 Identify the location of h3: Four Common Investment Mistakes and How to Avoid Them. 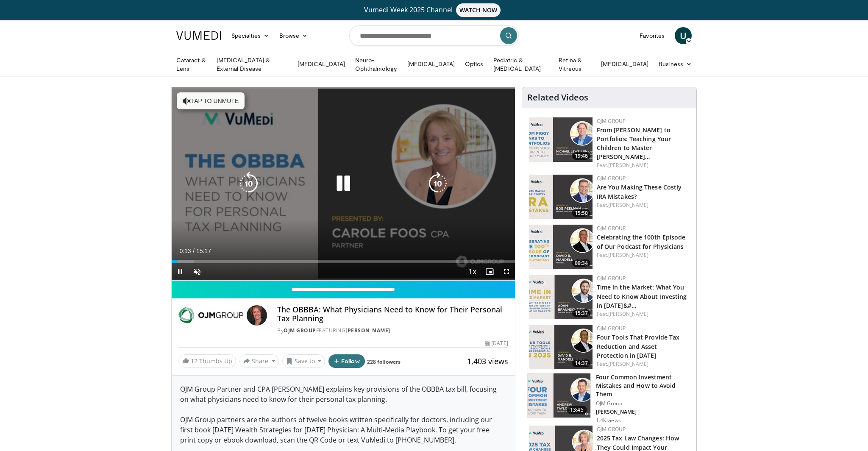
(643, 386).